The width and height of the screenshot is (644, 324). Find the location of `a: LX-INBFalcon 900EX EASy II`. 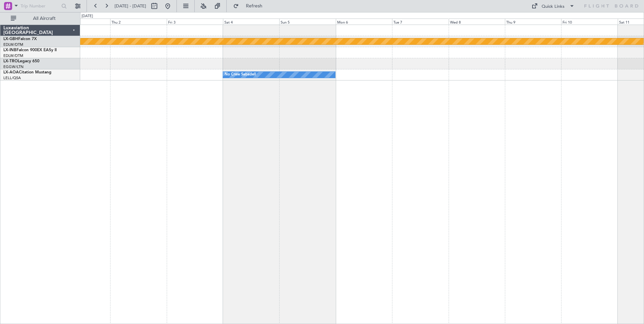

a: LX-INBFalcon 900EX EASy II is located at coordinates (30, 50).